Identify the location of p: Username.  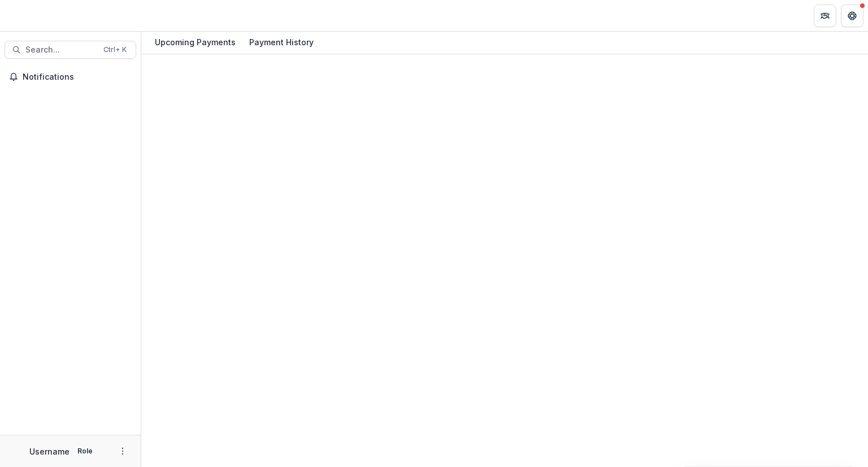
(49, 451).